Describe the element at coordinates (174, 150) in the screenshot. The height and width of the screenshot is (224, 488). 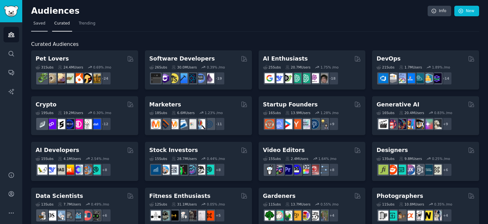
I see `h2: Stock Investors` at that location.